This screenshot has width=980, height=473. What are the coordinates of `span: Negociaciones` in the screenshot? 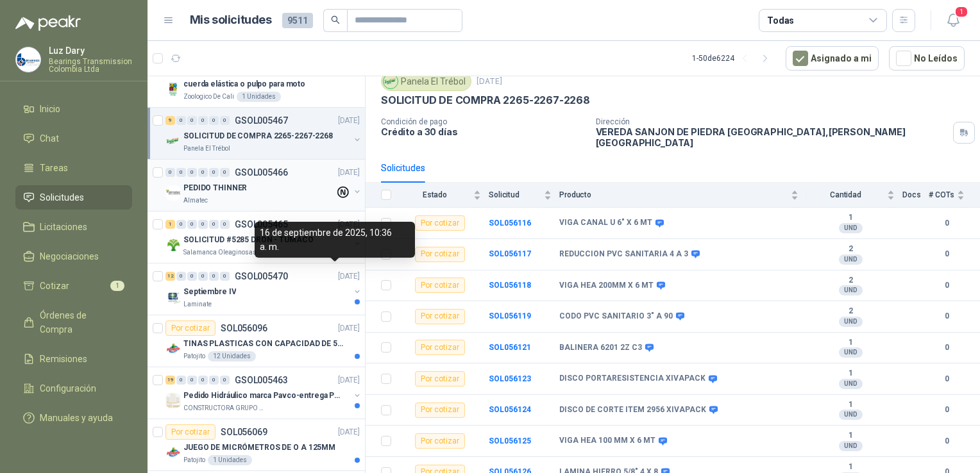 It's located at (69, 257).